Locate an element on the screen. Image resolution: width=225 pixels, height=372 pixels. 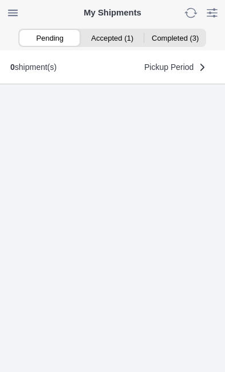
ion-segment-button: Completed (3) is located at coordinates (175, 38).